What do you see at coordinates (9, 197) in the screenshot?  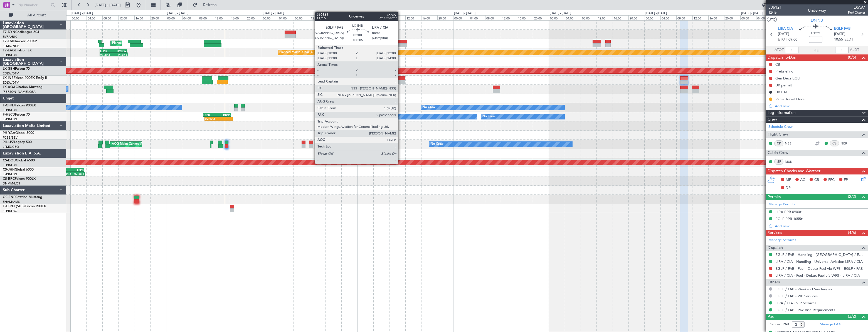 I see `span: OE-FNP` at bounding box center [9, 197].